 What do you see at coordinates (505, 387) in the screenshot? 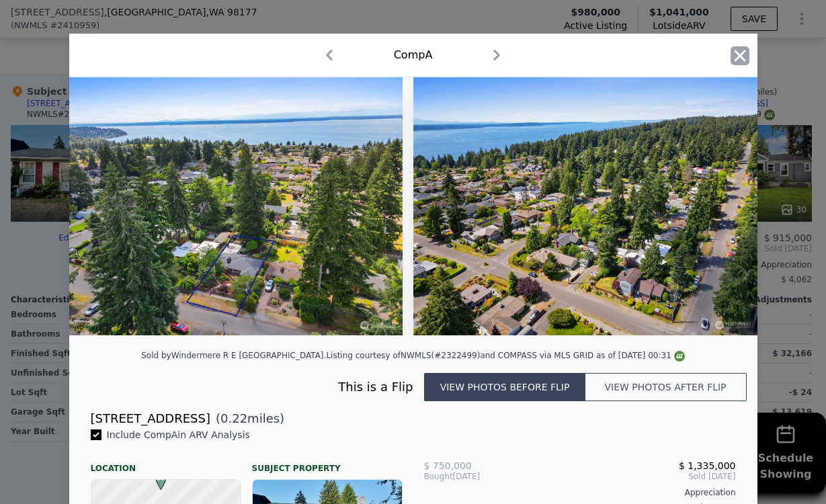
I see `button: View photos before flip` at bounding box center [505, 387].